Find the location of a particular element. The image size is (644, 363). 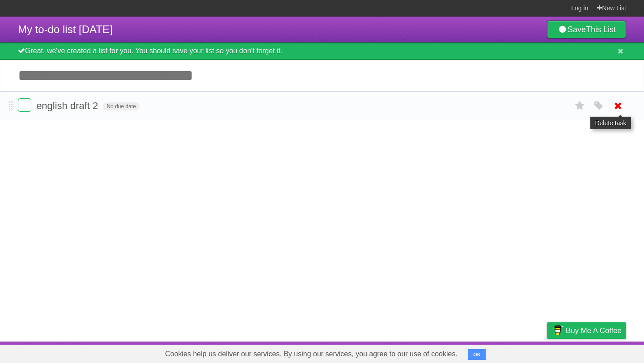

span: english draft 2 is located at coordinates (68, 106).